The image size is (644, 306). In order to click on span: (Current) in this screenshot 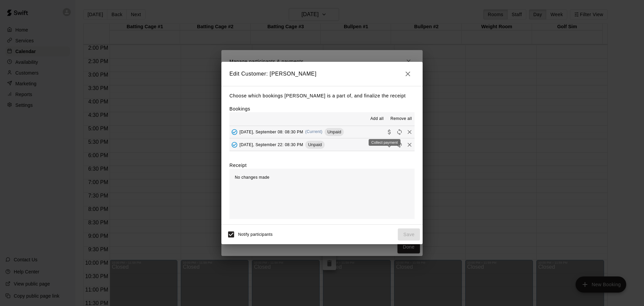, I will do `click(314, 132)`.